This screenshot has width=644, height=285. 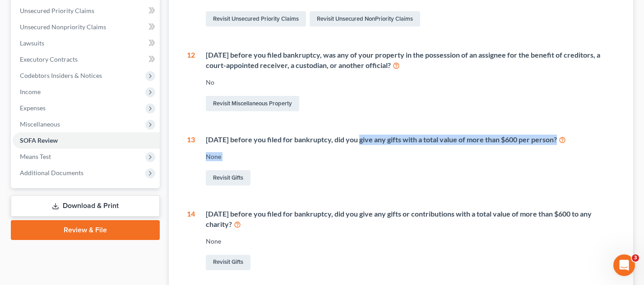 I want to click on a: Revisit Unsecured NonPriority Claims, so click(x=365, y=19).